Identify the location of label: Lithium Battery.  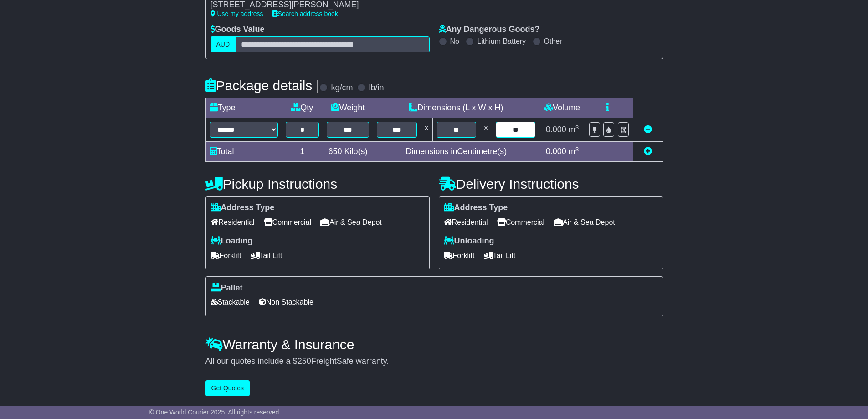
(501, 41).